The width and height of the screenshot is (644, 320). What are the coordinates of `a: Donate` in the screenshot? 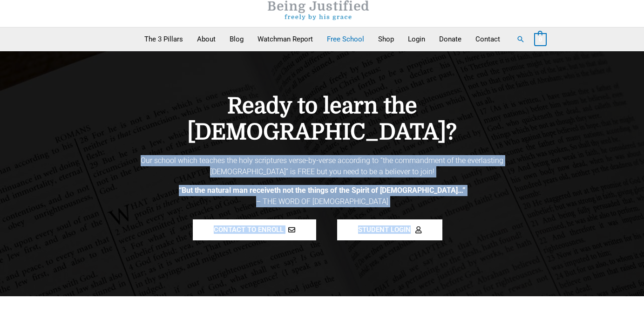 It's located at (450, 39).